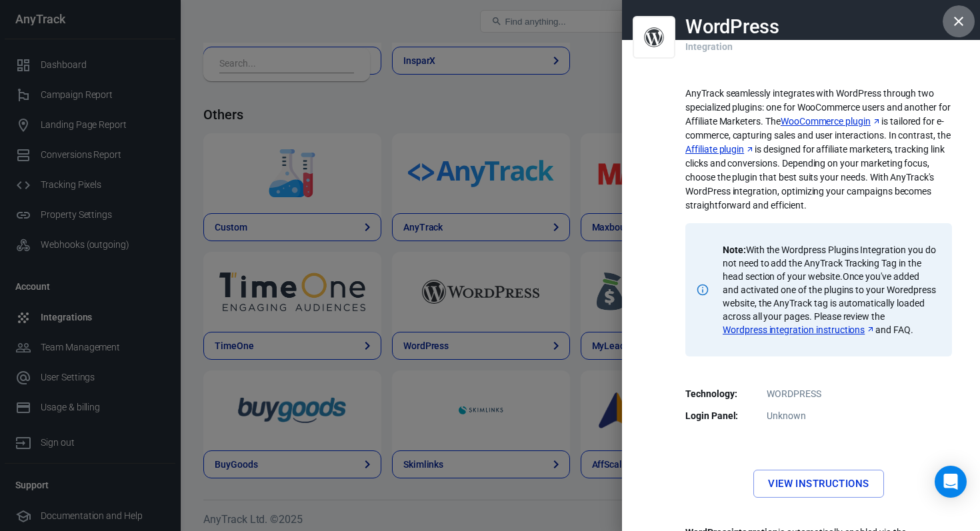  I want to click on strong: Note:, so click(734, 250).